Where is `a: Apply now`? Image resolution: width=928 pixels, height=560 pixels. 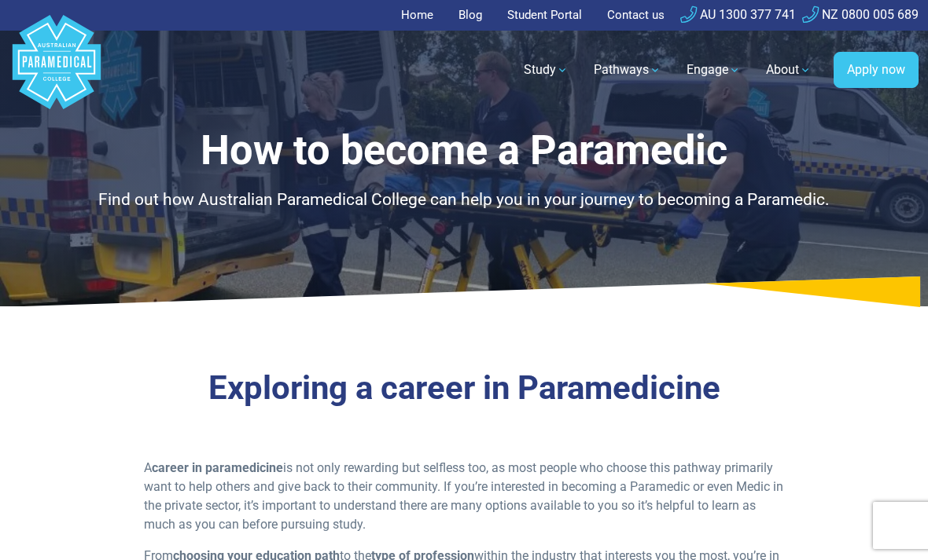 a: Apply now is located at coordinates (876, 70).